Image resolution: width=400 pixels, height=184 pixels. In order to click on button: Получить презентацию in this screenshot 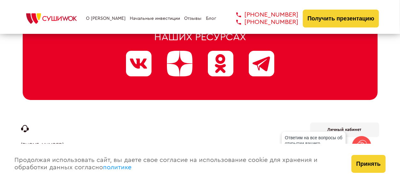, I will do `click(341, 19)`.